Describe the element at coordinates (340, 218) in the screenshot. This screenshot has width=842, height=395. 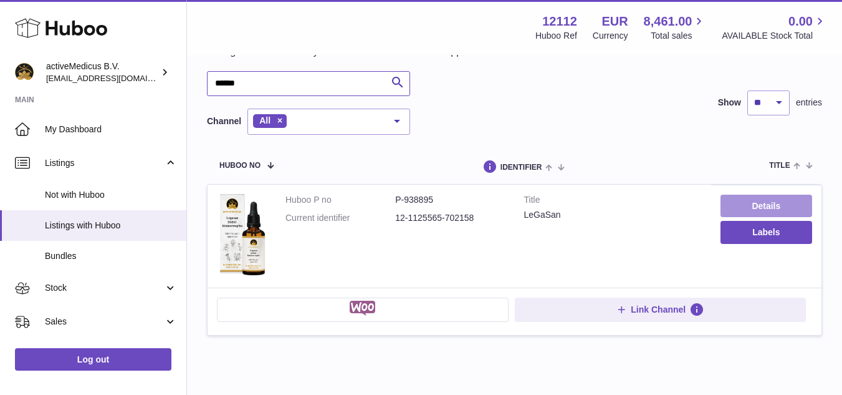
I see `dt: Current identifier` at that location.